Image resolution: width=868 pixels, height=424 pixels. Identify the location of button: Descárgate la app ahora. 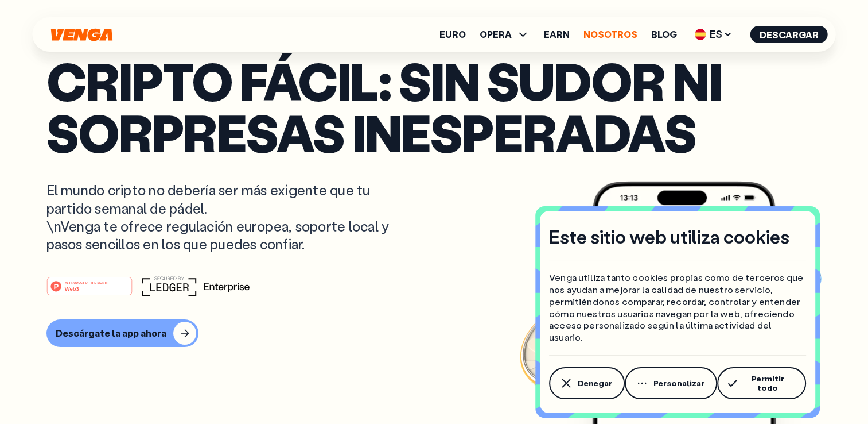
(122, 333).